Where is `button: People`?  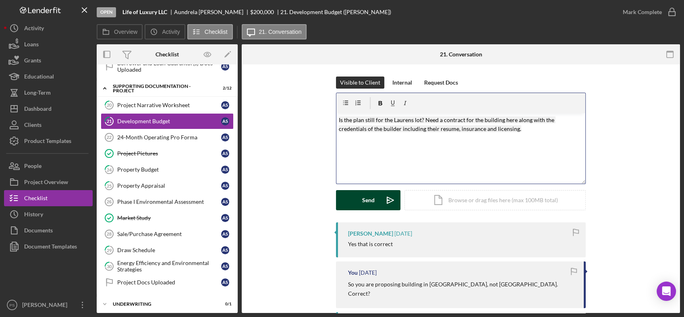
button: People is located at coordinates (48, 166).